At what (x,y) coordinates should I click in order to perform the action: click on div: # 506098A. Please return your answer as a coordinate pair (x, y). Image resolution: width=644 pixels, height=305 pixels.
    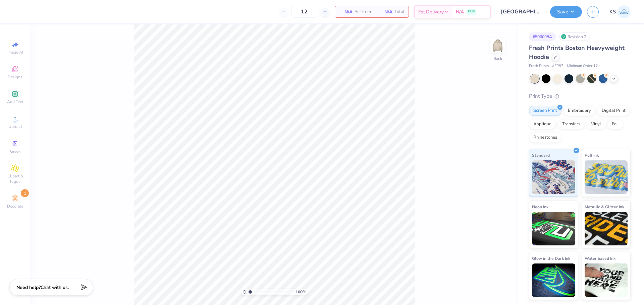
    Looking at the image, I should click on (543, 36).